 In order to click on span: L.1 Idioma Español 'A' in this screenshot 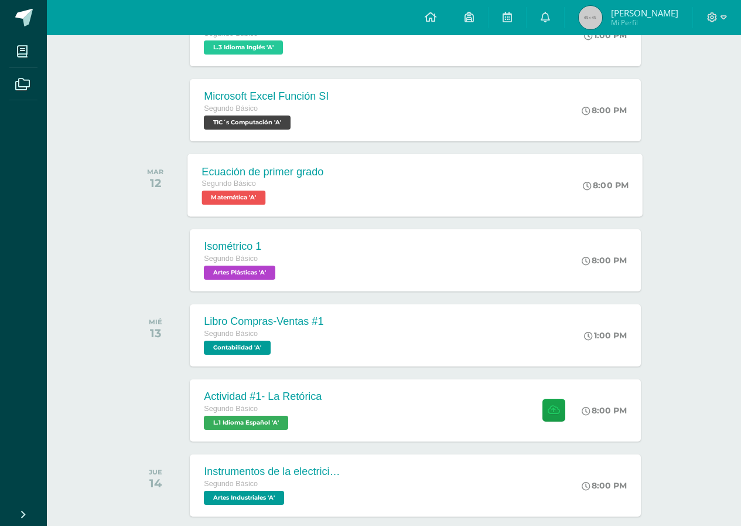, I will do `click(246, 422)`.